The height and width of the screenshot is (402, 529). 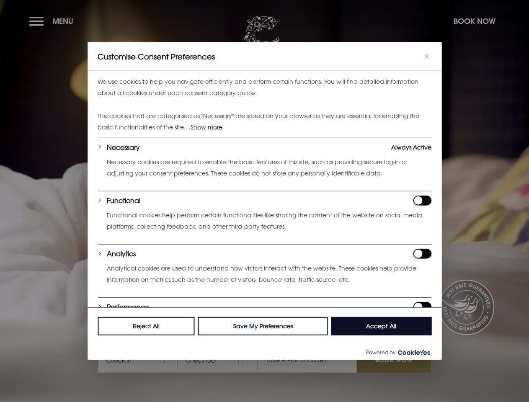 What do you see at coordinates (156, 57) in the screenshot?
I see `span: Customise Consent Preferences` at bounding box center [156, 57].